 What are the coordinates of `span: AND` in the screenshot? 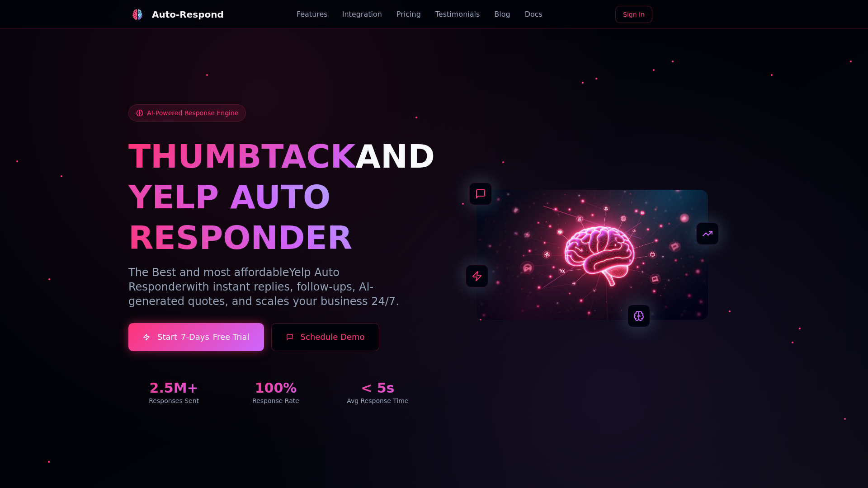 It's located at (395, 156).